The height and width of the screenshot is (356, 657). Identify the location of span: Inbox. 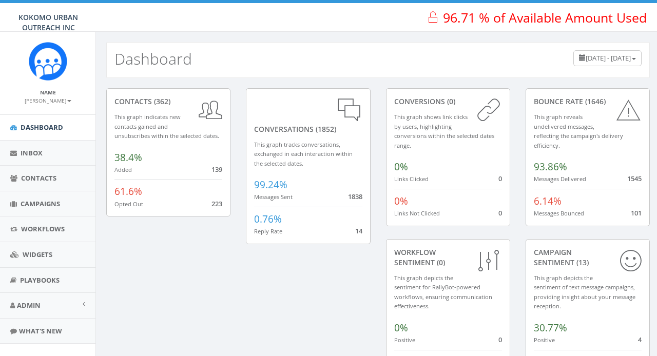
(31, 153).